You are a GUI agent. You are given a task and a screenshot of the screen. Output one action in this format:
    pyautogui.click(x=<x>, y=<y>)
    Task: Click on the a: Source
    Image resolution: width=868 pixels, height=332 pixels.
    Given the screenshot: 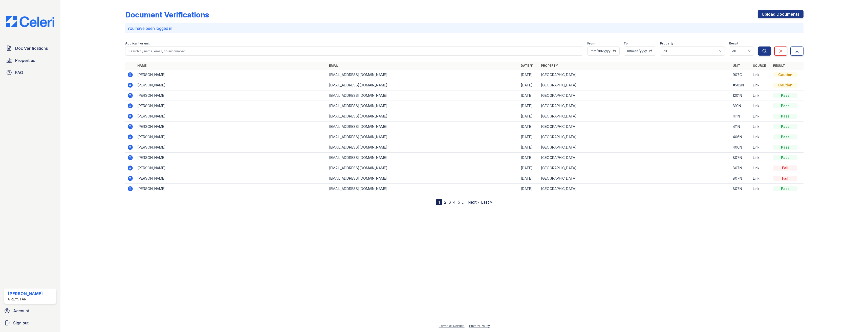 What is the action you would take?
    pyautogui.click(x=759, y=65)
    